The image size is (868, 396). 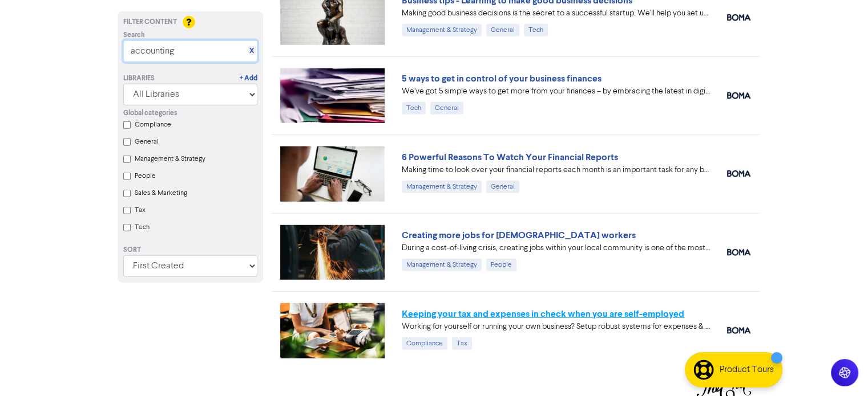 What do you see at coordinates (134, 35) in the screenshot?
I see `span: Search` at bounding box center [134, 35].